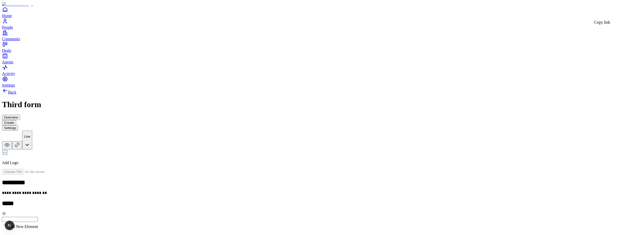 The height and width of the screenshot is (235, 644). I want to click on span: Deals, so click(7, 50).